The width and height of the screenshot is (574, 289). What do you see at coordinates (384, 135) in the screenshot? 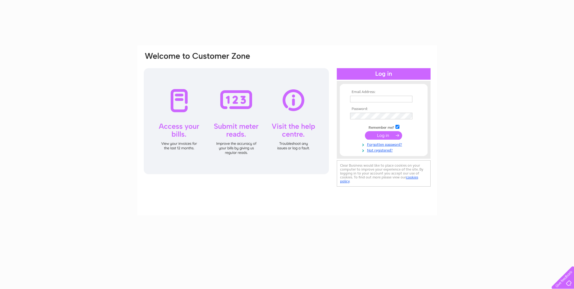
I see `input: Submit` at bounding box center [384, 135].